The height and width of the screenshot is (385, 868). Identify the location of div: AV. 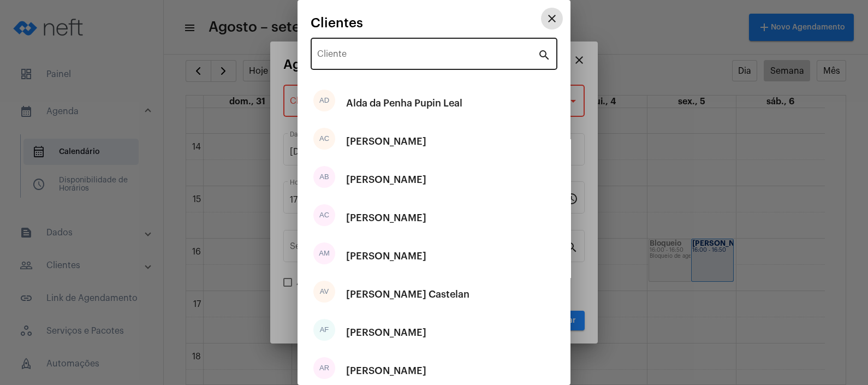
(324, 291).